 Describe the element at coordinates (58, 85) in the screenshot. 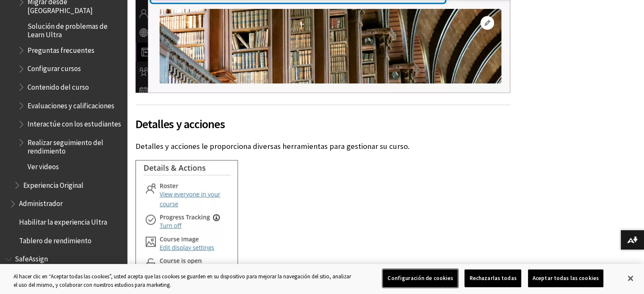

I see `span: Contenido del curso` at that location.